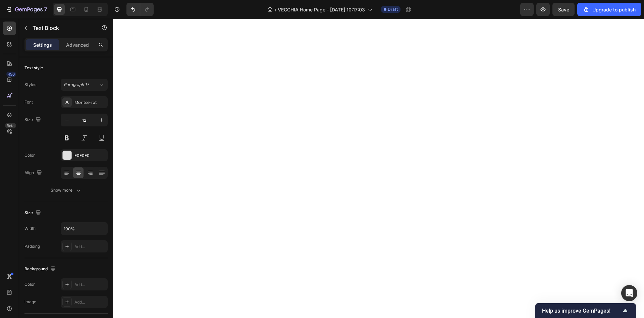 This screenshot has width=644, height=318. Describe the element at coordinates (61, 28) in the screenshot. I see `p: Text Block` at that location.